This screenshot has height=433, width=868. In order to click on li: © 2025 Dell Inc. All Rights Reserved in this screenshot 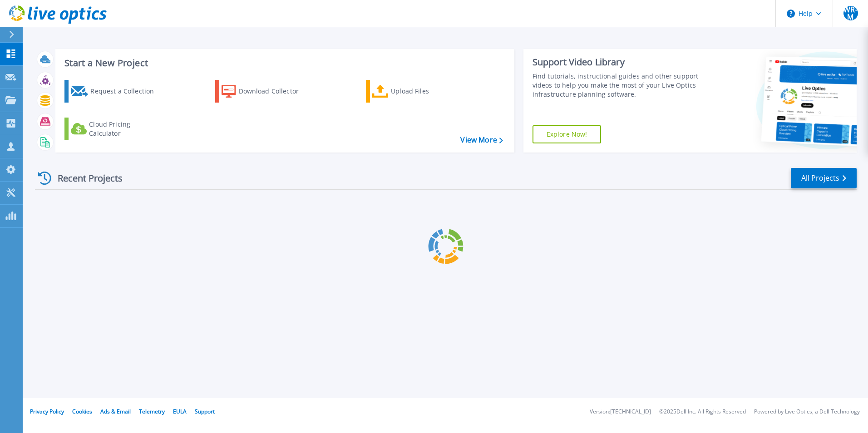, I will do `click(703, 411)`.